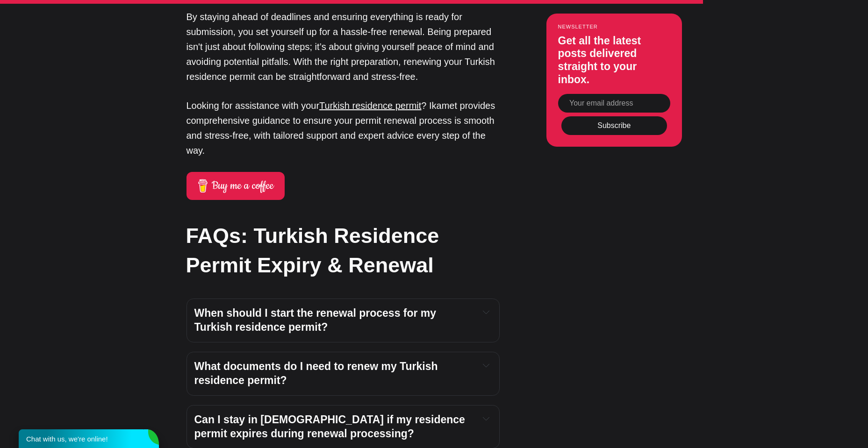 This screenshot has width=868, height=448. Describe the element at coordinates (614, 60) in the screenshot. I see `h3: Get all the latest posts delivered straight to your inbox.` at that location.